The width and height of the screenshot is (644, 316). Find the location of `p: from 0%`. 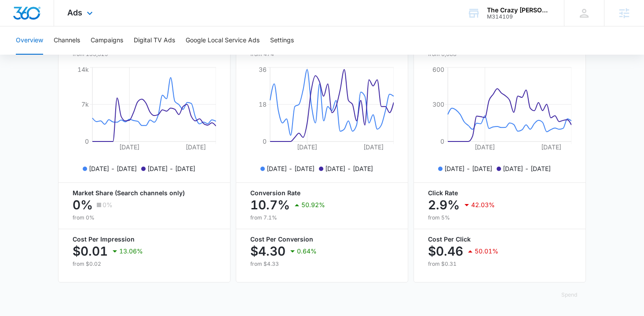

p: from 0% is located at coordinates (144, 218).